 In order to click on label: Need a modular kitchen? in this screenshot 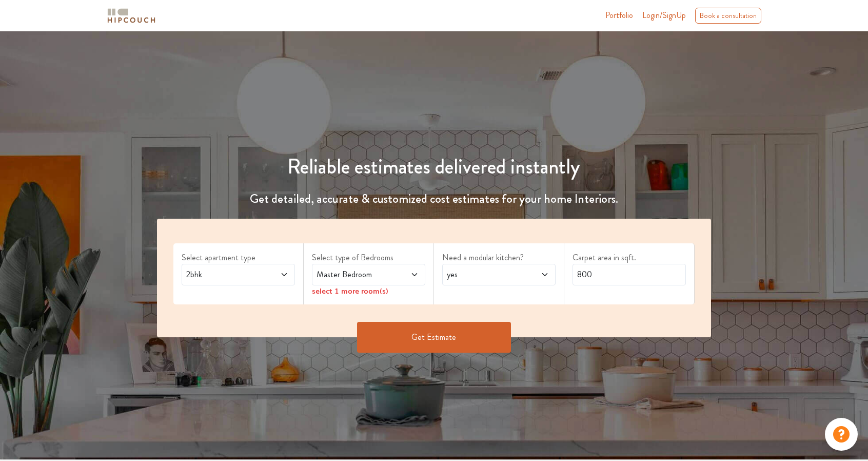, I will do `click(499, 257)`.